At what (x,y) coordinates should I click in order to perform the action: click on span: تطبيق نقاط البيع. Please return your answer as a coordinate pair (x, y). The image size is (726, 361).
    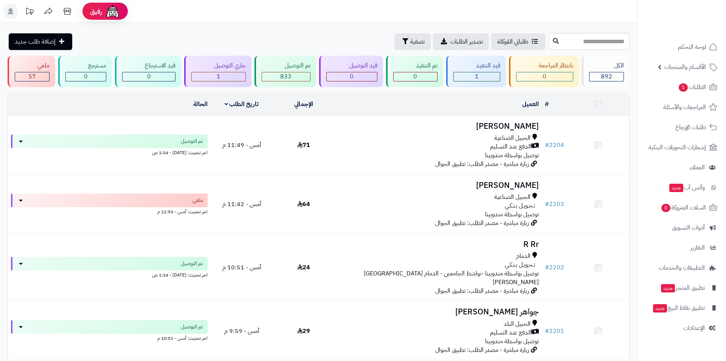
    Looking at the image, I should click on (679, 308).